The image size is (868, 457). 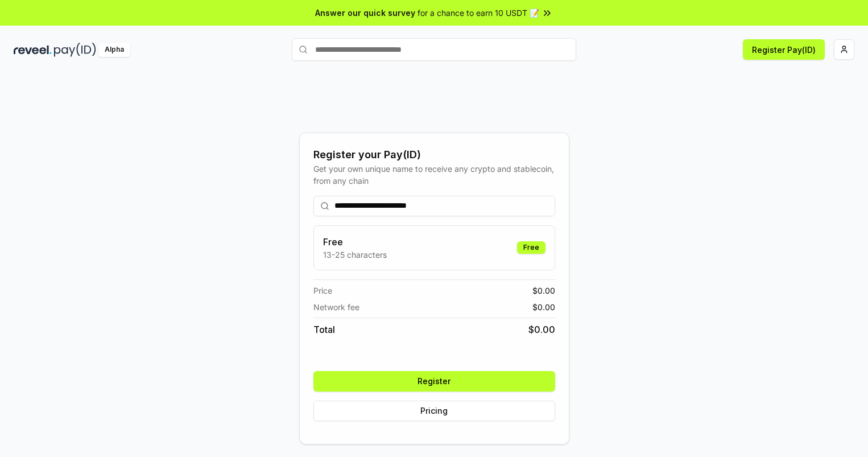 I want to click on span: for a chance to earn 10 USDT 📝, so click(x=478, y=12).